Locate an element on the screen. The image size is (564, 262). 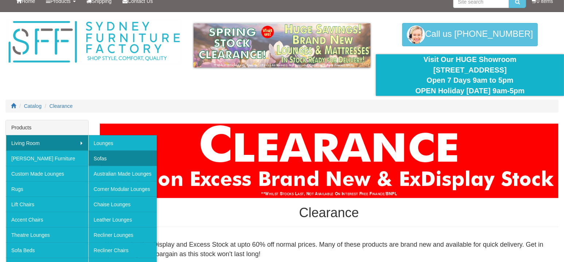
span: Clearance is located at coordinates (61, 106).